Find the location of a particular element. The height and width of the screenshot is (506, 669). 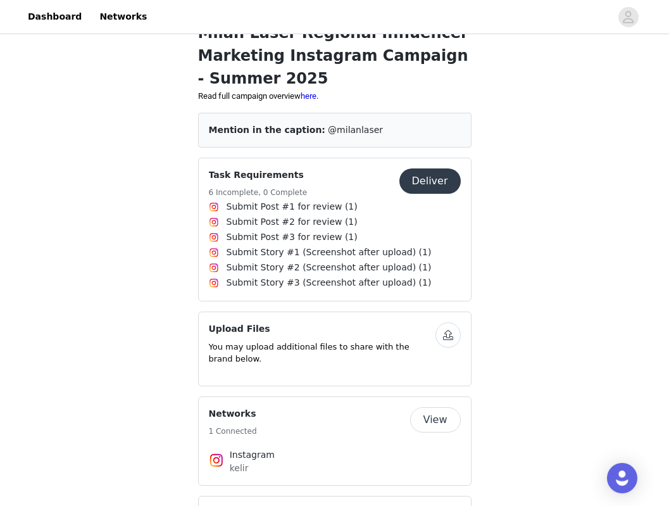

span: Submit Post #3 for review (1) is located at coordinates (292, 237).